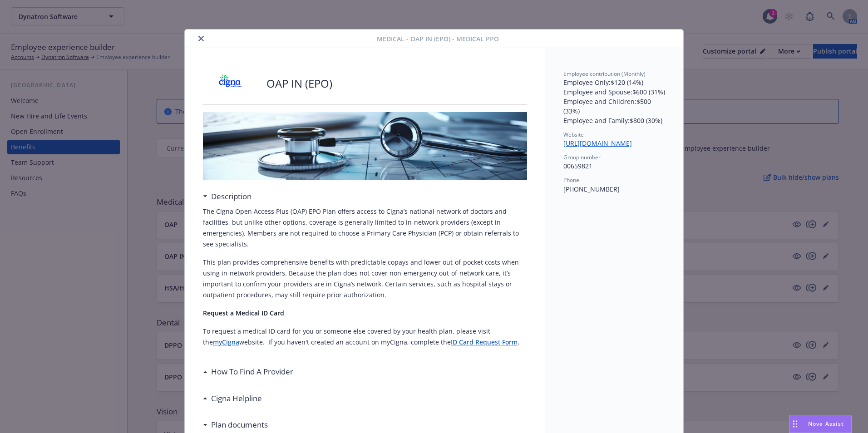 The width and height of the screenshot is (868, 433). What do you see at coordinates (483, 342) in the screenshot?
I see `a: ID Card Request Form` at bounding box center [483, 342].